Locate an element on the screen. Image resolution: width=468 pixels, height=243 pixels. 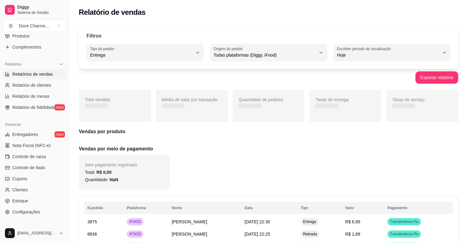
span: Total: is located at coordinates (98, 172).